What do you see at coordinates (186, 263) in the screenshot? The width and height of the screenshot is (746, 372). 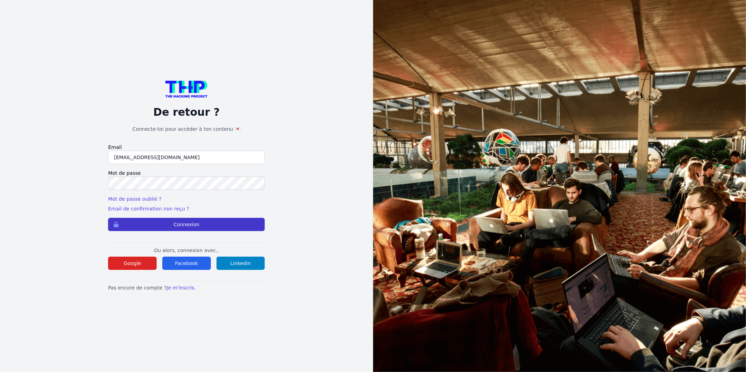 I see `a: Facebook` at bounding box center [186, 263].